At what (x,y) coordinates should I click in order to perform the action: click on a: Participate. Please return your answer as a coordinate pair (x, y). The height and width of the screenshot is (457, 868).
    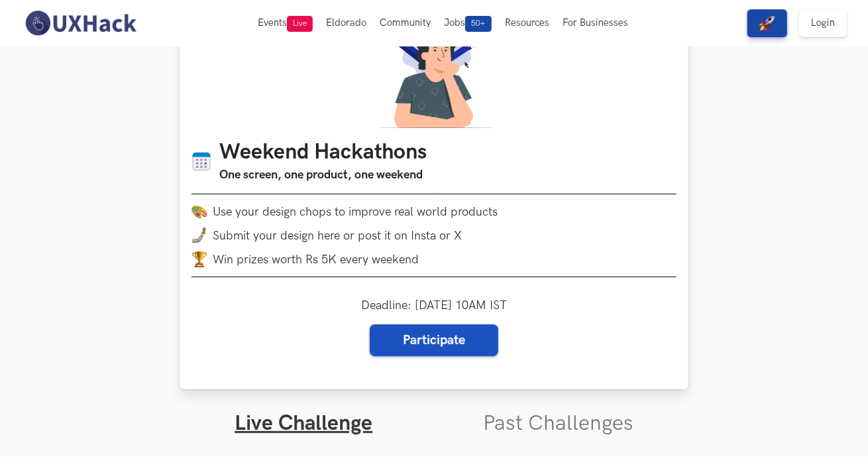
    Looking at the image, I should click on (434, 340).